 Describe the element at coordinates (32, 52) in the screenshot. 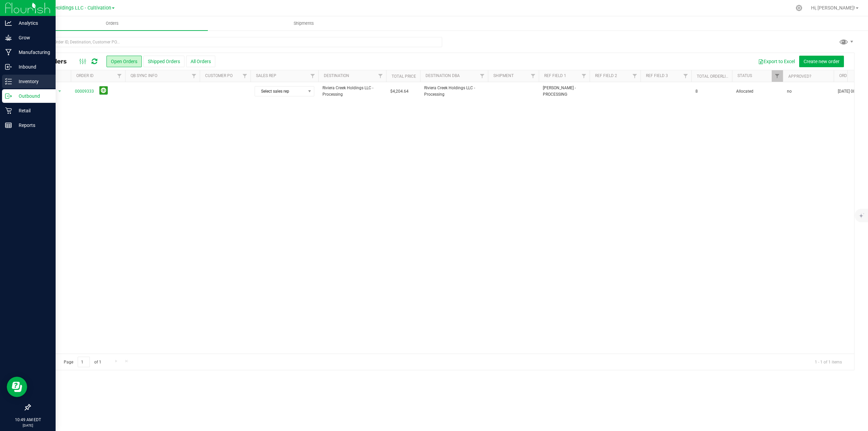

I see `p: Manufacturing` at that location.